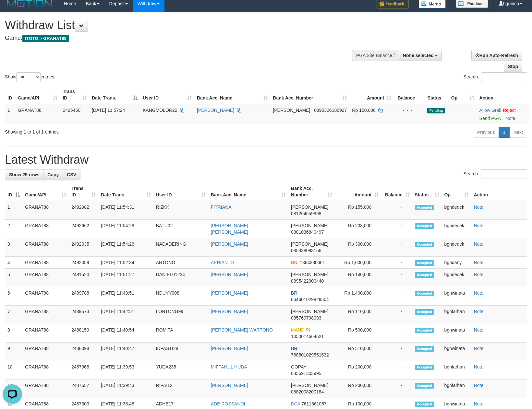  Describe the element at coordinates (125, 192) in the screenshot. I see `th: Date Trans.: activate to sort column ascending` at that location.